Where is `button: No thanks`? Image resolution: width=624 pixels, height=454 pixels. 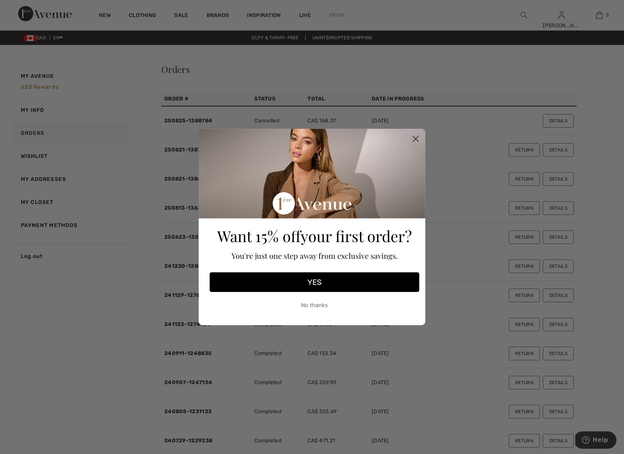
button: No thanks is located at coordinates (314, 305).